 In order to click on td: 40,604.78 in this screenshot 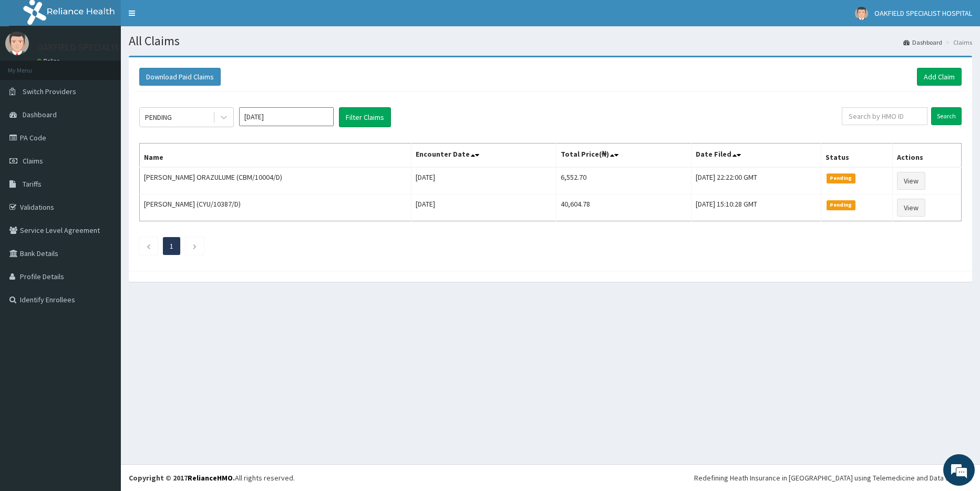, I will do `click(624, 207)`.